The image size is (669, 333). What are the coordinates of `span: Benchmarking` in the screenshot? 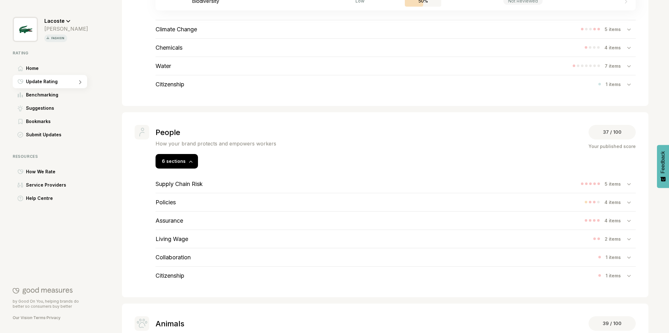 It's located at (42, 95).